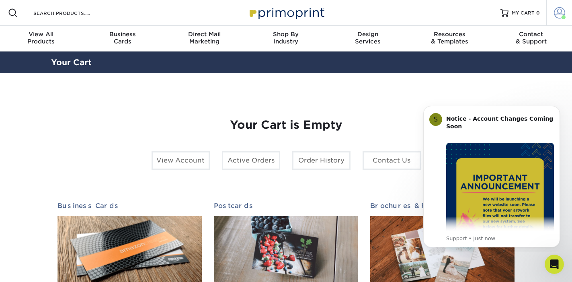 This screenshot has height=282, width=572. What do you see at coordinates (89, 73) in the screenshot?
I see `div: Message content` at bounding box center [89, 73].